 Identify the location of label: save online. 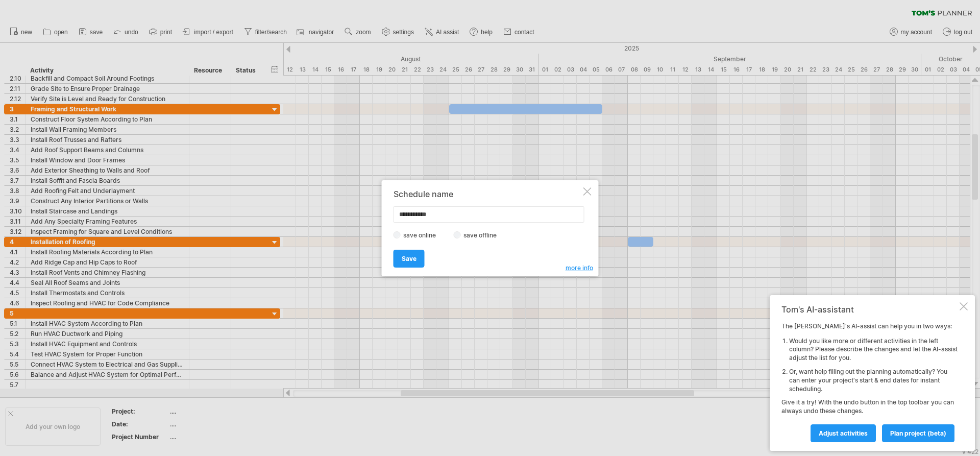
(423, 235).